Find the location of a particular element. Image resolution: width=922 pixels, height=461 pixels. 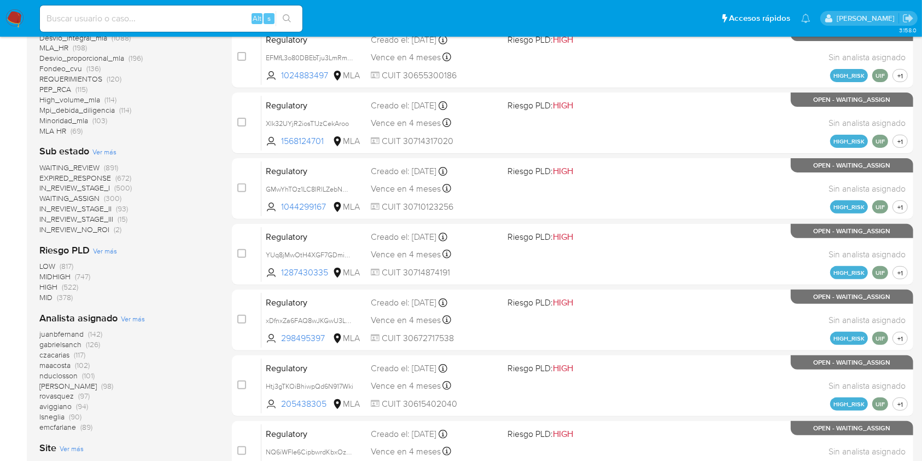

span: Alt is located at coordinates (257, 18).